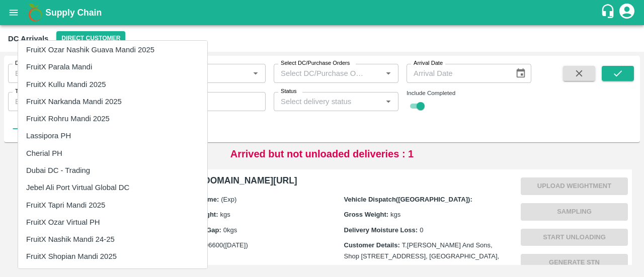 The height and width of the screenshot is (277, 644). What do you see at coordinates (113, 84) in the screenshot?
I see `li: FruitX Kullu Mandi 2025` at bounding box center [113, 84].